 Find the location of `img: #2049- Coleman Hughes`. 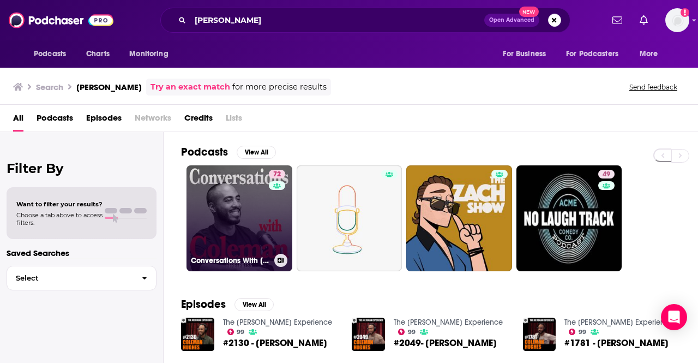

img: #2049- Coleman Hughes is located at coordinates (368, 334).